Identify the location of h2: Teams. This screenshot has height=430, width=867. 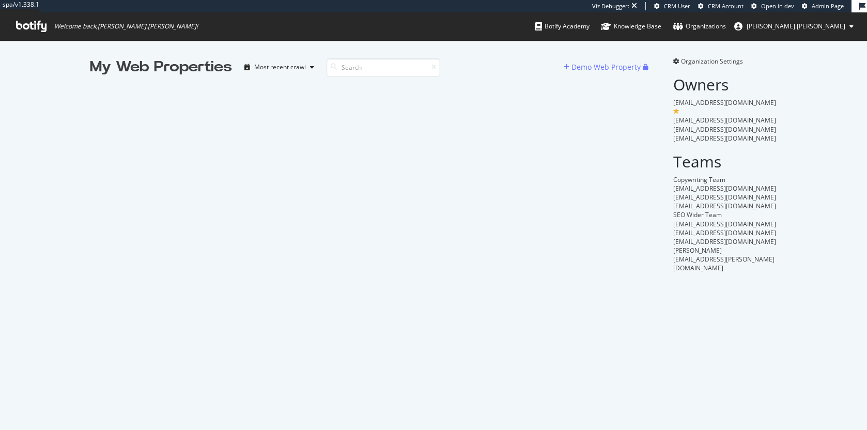
(725, 161).